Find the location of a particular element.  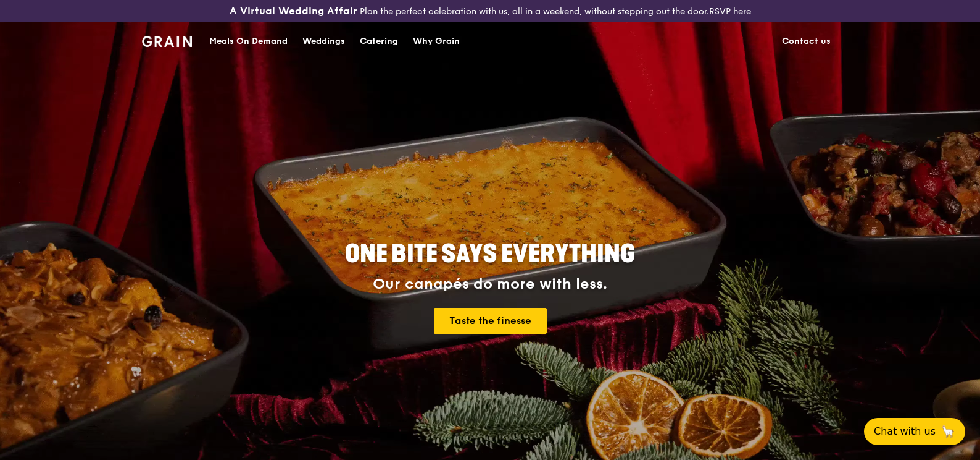

img: Grain is located at coordinates (167, 42).